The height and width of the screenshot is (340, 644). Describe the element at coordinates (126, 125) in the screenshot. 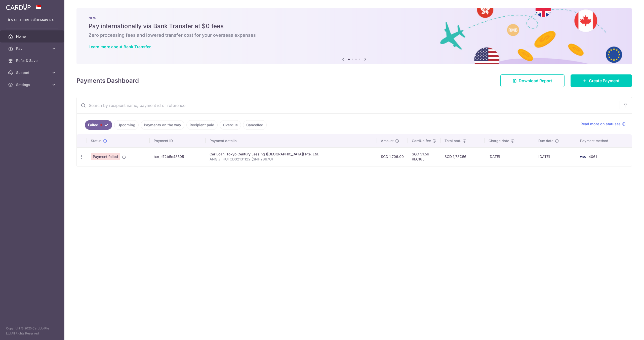

I see `a: Upcoming` at that location.